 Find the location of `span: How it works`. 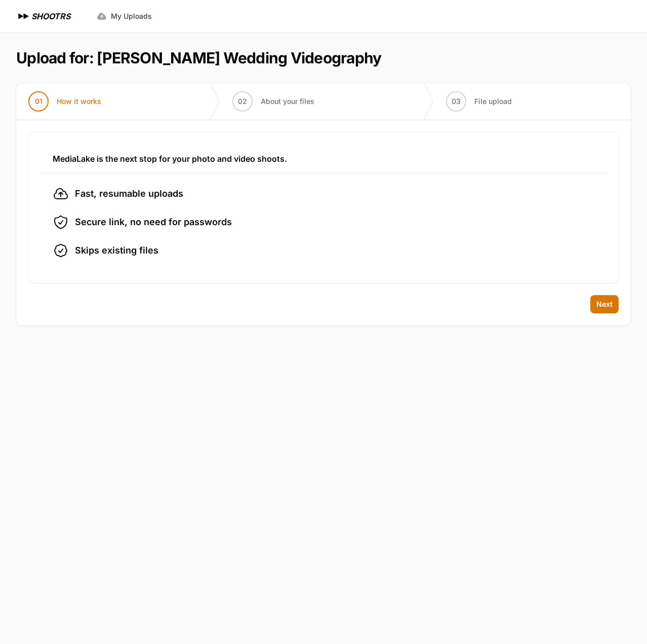

span: How it works is located at coordinates (79, 101).